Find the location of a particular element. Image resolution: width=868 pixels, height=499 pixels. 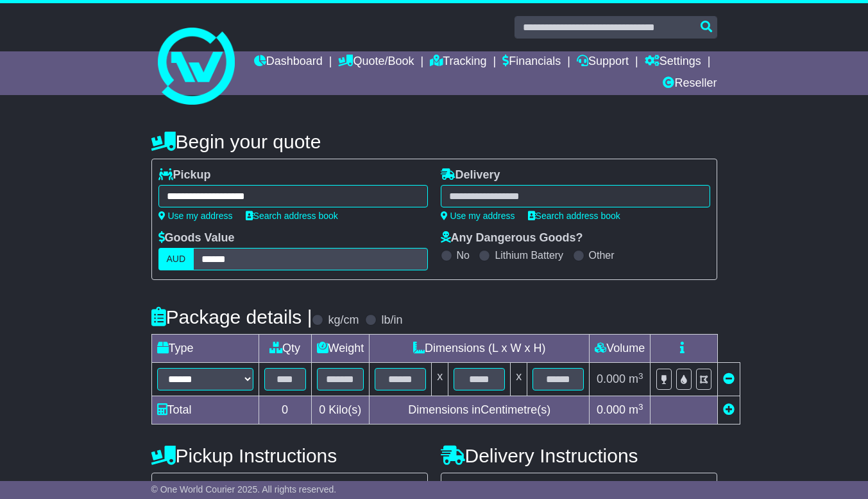

label: No is located at coordinates (463, 255).